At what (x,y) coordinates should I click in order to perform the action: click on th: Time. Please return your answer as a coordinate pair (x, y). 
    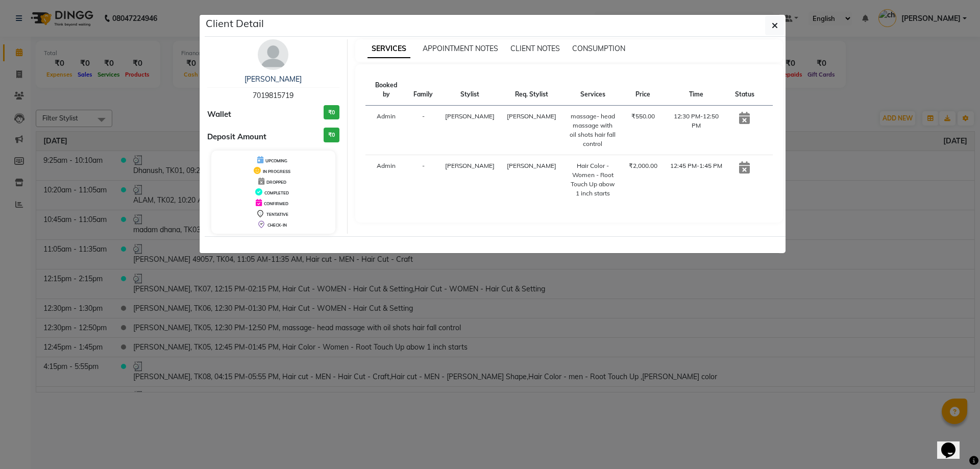
    Looking at the image, I should click on (696, 90).